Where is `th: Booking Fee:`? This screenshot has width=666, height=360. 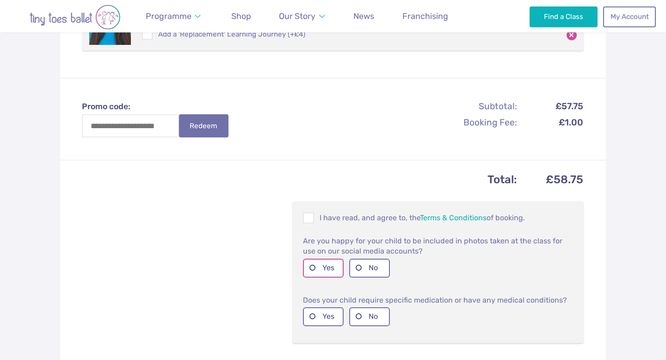
th: Booking Fee: is located at coordinates (468, 122).